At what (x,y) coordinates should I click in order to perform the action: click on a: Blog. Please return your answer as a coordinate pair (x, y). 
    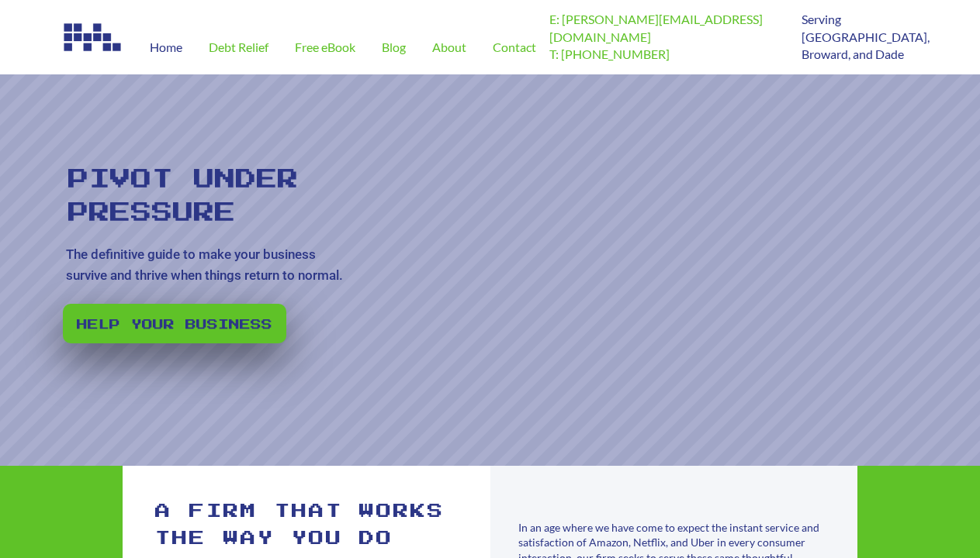
    Looking at the image, I should click on (393, 47).